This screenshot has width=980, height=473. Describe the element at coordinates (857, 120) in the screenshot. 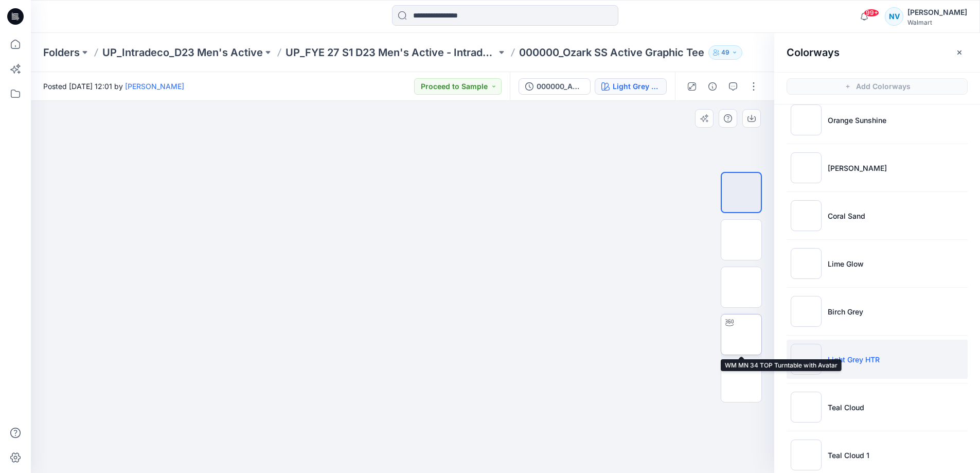

I see `p: Orange Sunshine` at that location.